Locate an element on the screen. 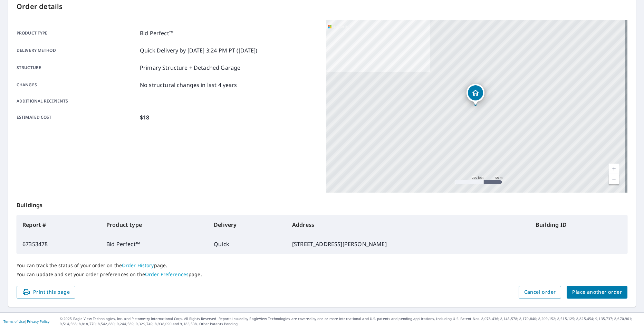 The height and width of the screenshot is (330, 644). span: Place another order is located at coordinates (597, 292).